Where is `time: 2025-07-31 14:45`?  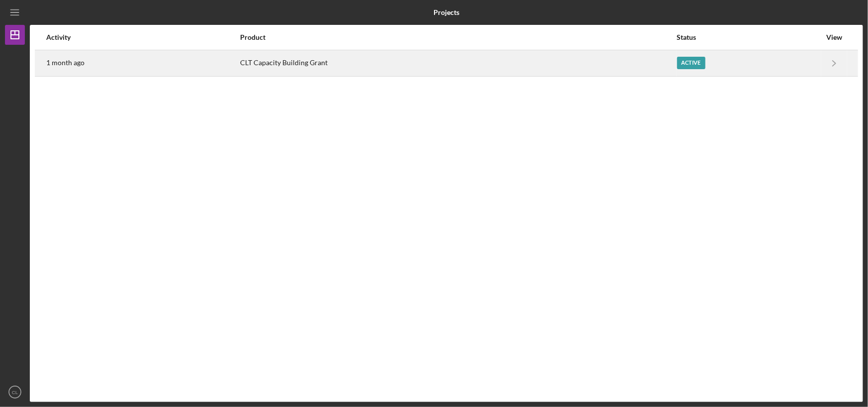
time: 2025-07-31 14:45 is located at coordinates (65, 62).